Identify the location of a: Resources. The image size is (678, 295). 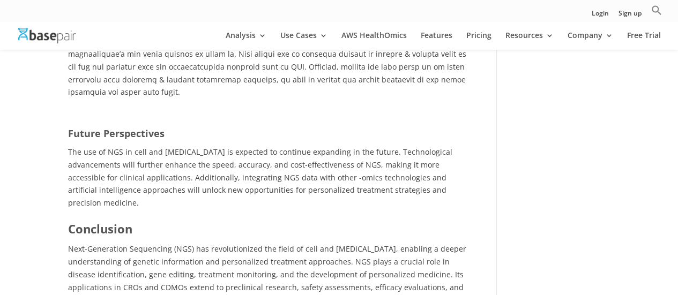
(529, 41).